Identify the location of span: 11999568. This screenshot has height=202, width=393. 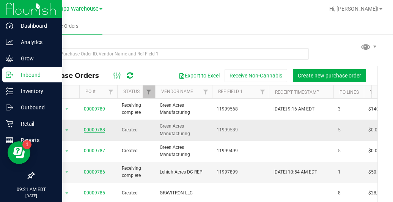
(240, 109).